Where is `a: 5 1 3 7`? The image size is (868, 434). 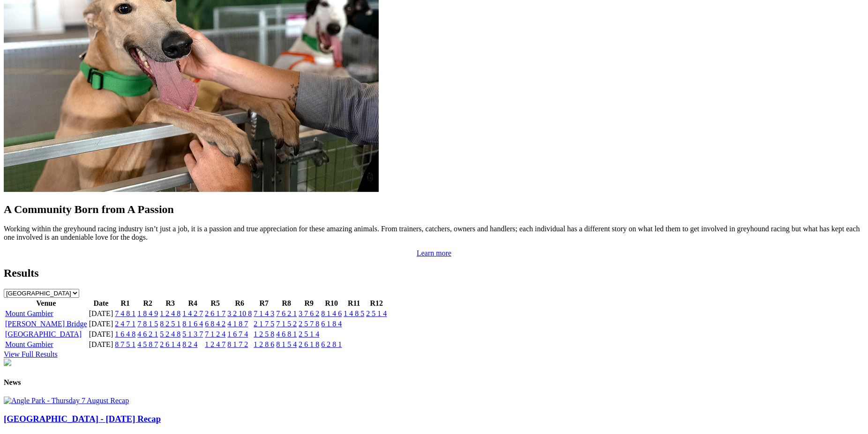
a: 5 1 3 7 is located at coordinates (193, 334).